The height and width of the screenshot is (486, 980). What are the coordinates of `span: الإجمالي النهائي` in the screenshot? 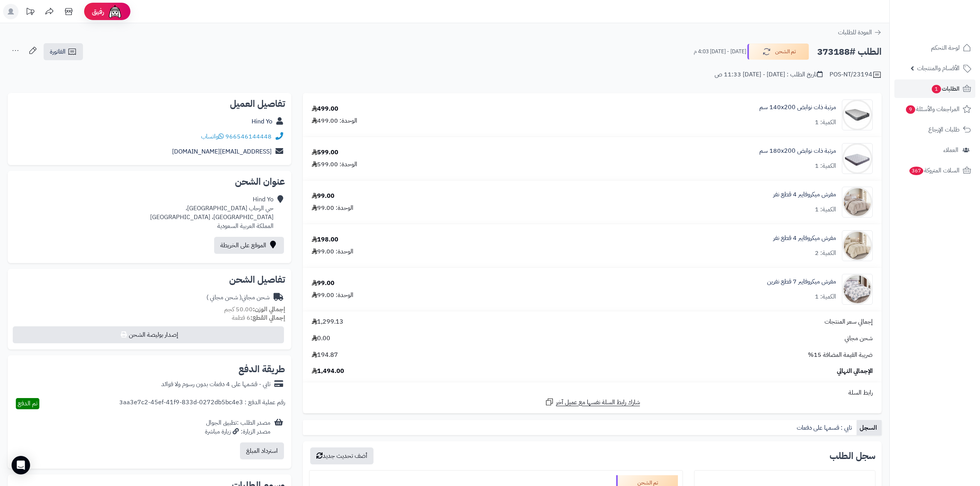 It's located at (855, 371).